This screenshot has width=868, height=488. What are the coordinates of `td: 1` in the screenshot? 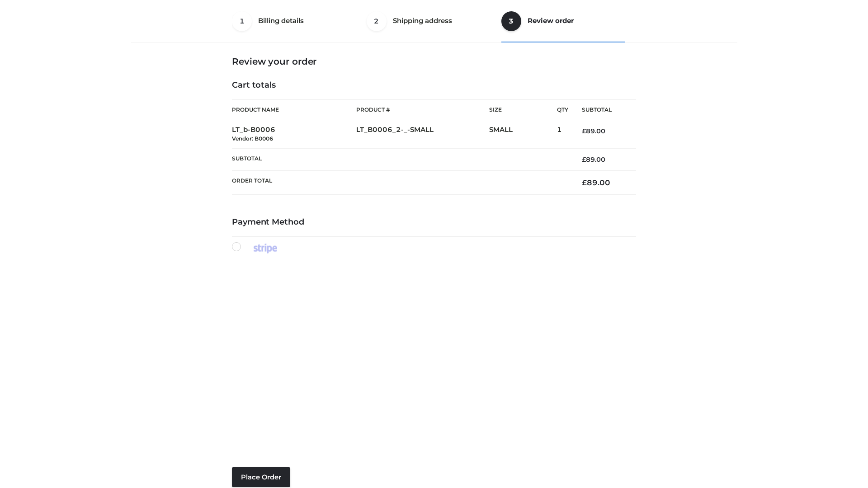 It's located at (562, 134).